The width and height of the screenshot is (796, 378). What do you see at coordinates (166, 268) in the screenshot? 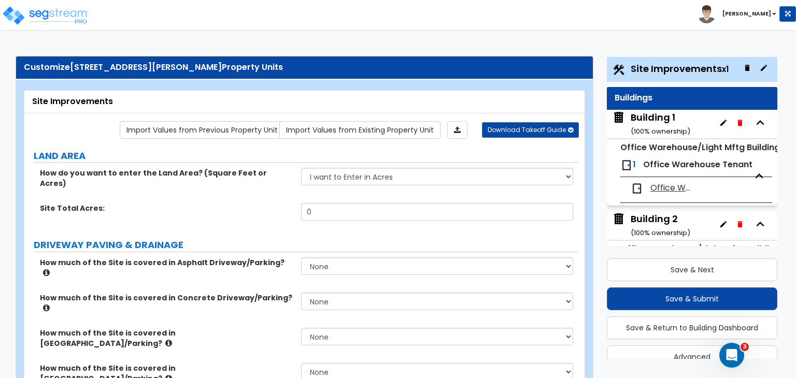
I see `label: How much of the Site is covered in Asphalt Driveway/Parking?` at bounding box center [166, 268].